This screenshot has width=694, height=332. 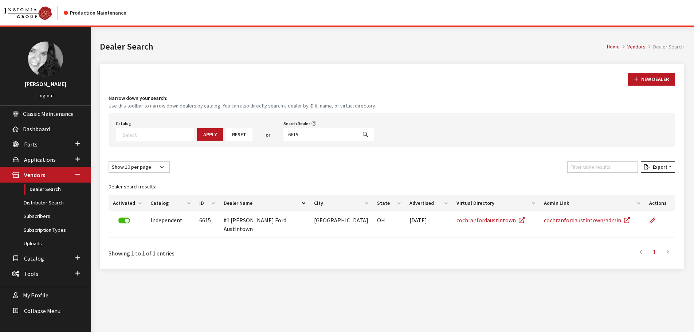 What do you see at coordinates (224, 251) in the screenshot?
I see `div: Showing 1 to 1 of 1 entries` at bounding box center [224, 251].